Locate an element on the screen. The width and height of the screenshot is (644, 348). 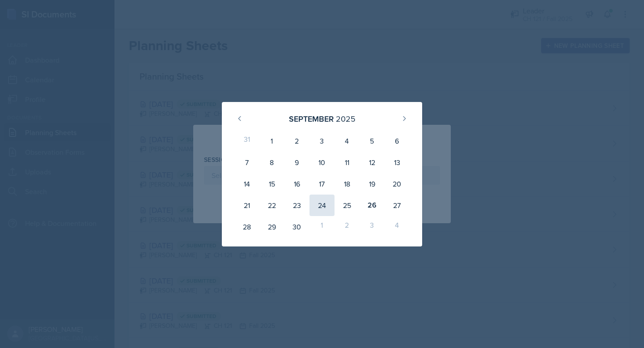
div: 18 is located at coordinates (348, 183).